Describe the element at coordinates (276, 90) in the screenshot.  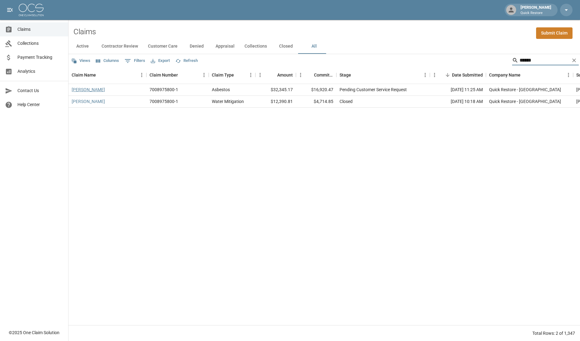
I see `div: $32,345.17` at that location.